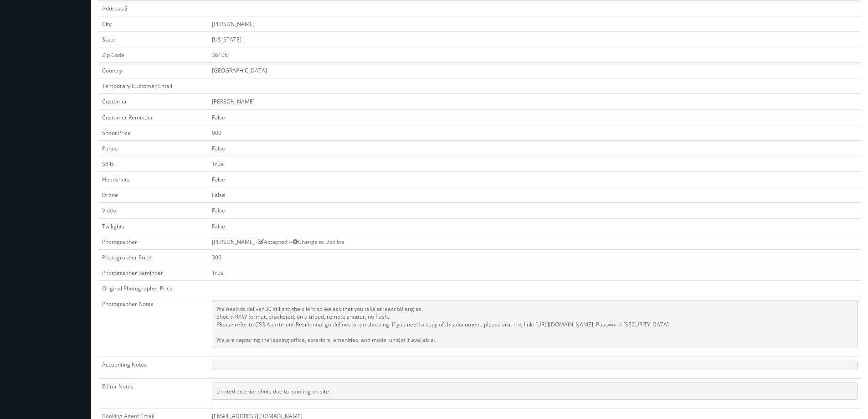  I want to click on td: Accounting Notes, so click(153, 368).